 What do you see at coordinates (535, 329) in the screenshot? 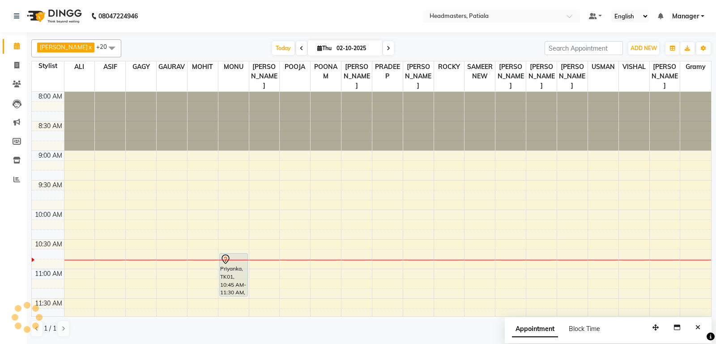
I see `span: Appointment` at bounding box center [535, 329].